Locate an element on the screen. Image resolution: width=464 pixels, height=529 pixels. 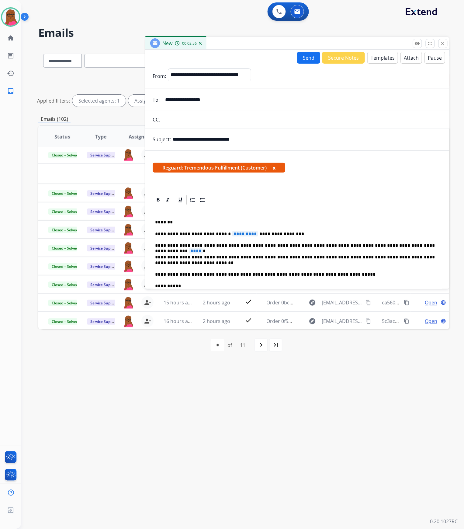
img: avatar is located at coordinates (11, 17).